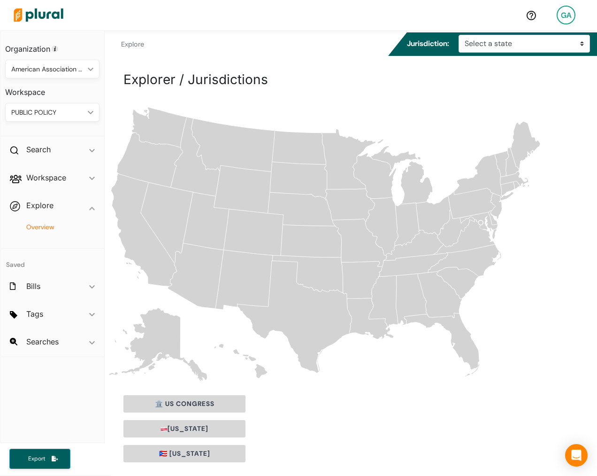 The image size is (597, 476). I want to click on a: Overview, so click(54, 227).